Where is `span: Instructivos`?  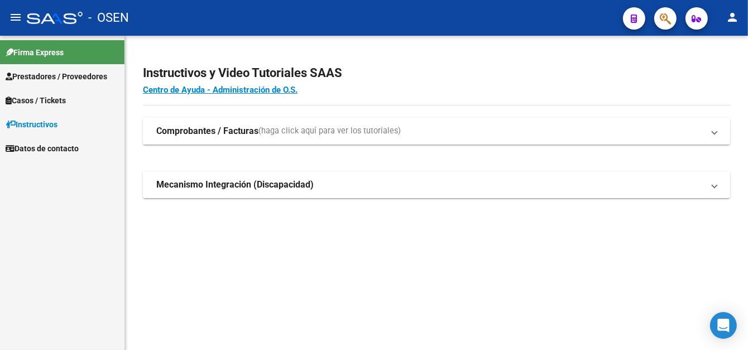
span: Instructivos is located at coordinates (31, 125).